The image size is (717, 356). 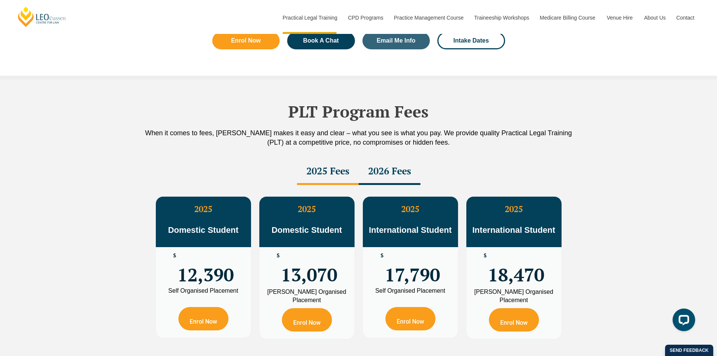 What do you see at coordinates (390, 172) in the screenshot?
I see `div: 2026 Fees` at bounding box center [390, 172].